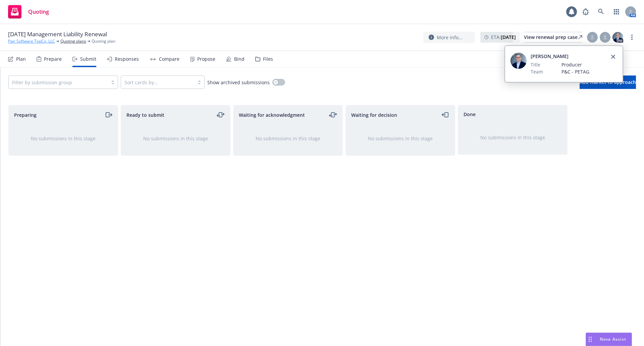  I want to click on span: More info..., so click(450, 37).